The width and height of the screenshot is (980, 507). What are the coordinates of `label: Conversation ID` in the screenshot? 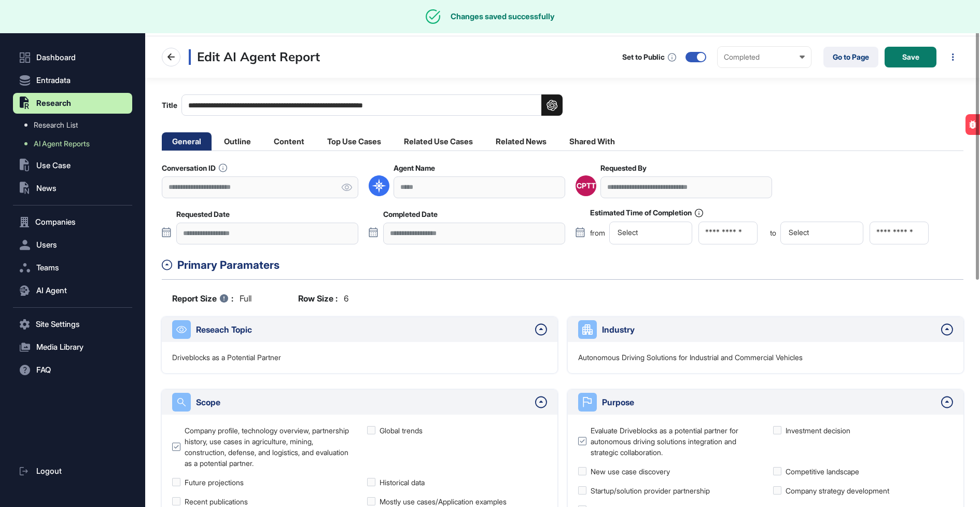 It's located at (194, 167).